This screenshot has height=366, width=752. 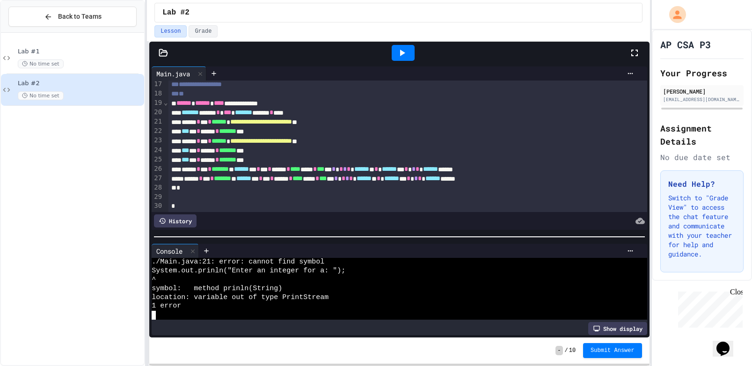 What do you see at coordinates (157, 159) in the screenshot?
I see `div: 25` at bounding box center [157, 159].